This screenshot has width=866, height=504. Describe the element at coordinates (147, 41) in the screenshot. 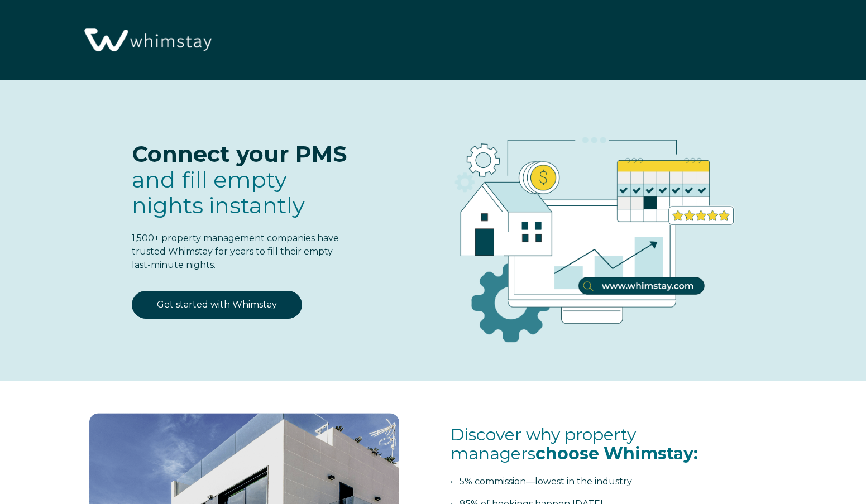

I see `img: Whimstay Logo-02 1` at that location.